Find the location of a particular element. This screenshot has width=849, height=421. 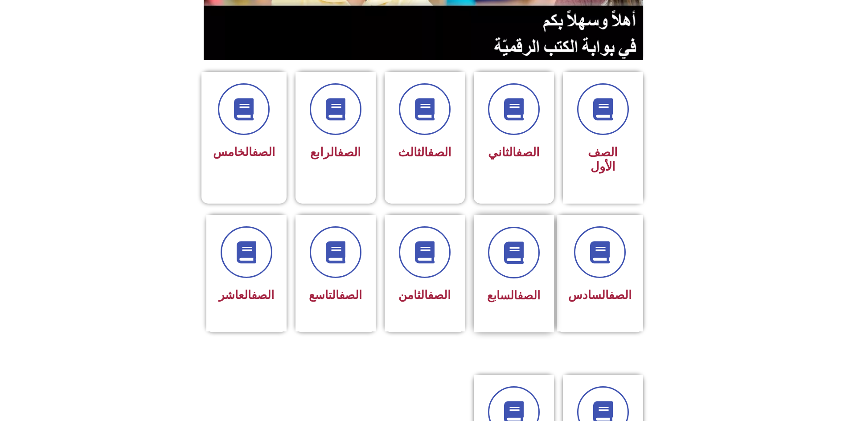

span: الخامس is located at coordinates (244, 152).